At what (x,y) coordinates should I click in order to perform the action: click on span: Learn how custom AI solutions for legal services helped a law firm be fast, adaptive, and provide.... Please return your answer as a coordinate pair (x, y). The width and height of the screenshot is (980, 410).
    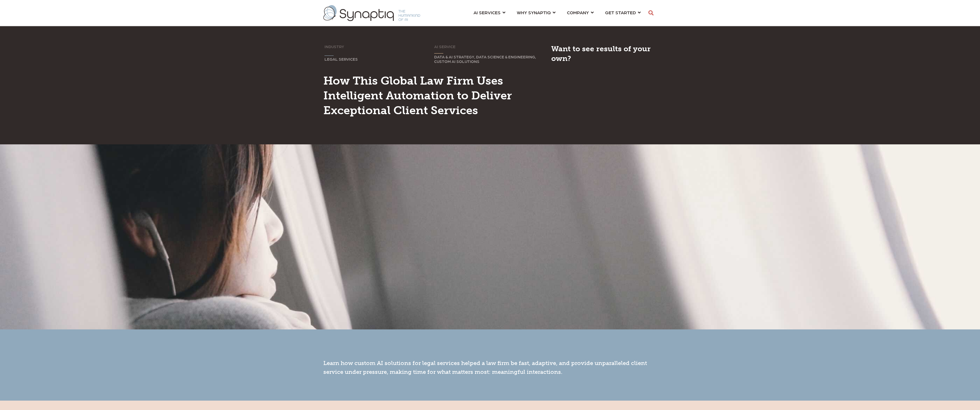
    Looking at the image, I should click on (485, 368).